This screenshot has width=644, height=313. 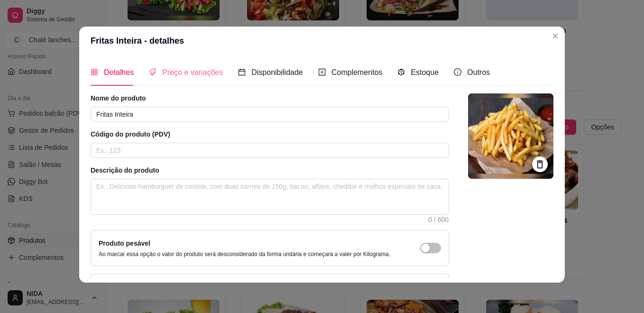 I want to click on p: Ao marcar essa opção o valor do produto será desconsiderado da forma unitária e começará a valer ..., so click(x=244, y=254).